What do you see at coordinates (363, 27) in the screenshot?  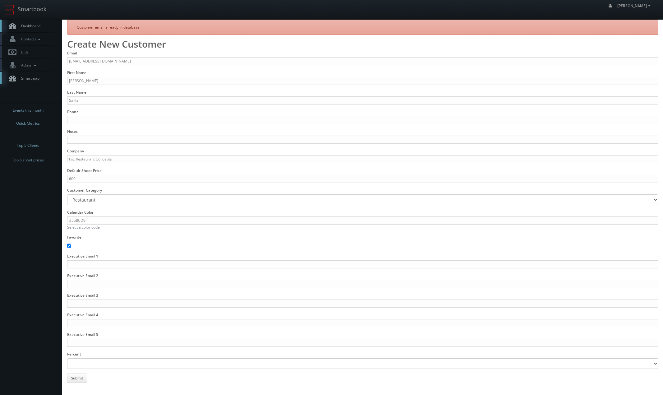 I see `p: Customer email already in database` at bounding box center [363, 27].